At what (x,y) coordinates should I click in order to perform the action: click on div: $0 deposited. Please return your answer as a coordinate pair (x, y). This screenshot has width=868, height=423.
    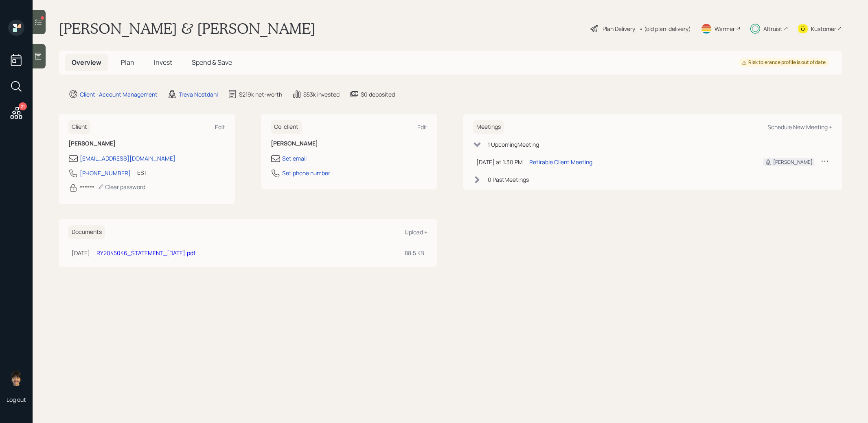
    Looking at the image, I should click on (378, 94).